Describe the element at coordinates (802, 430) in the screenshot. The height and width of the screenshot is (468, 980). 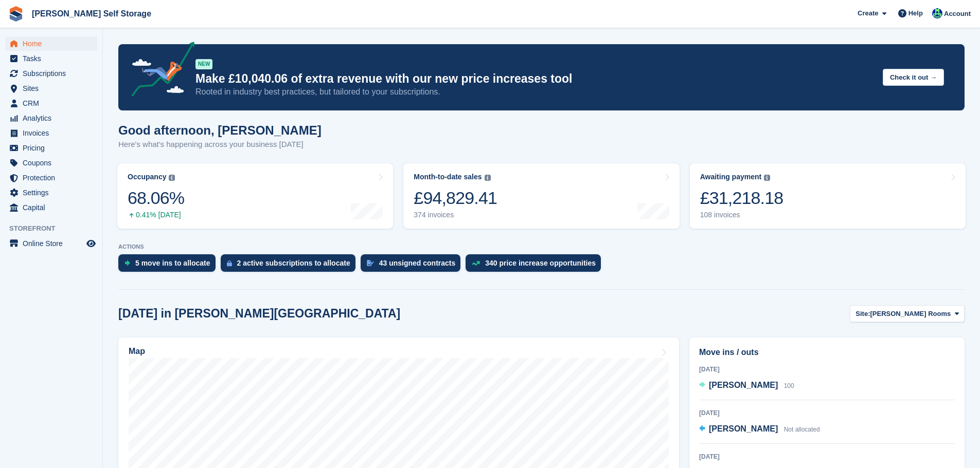
I see `span: Not allocated` at that location.